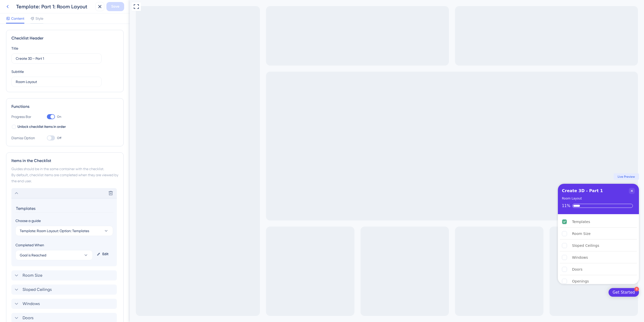 The image size is (644, 322). Describe the element at coordinates (442, 198) in the screenshot. I see `div: Room Layout` at that location.